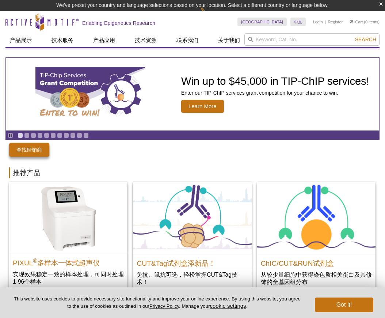 Image resolution: width=385 pixels, height=318 pixels. I want to click on a: TIP-ChIP Services Grant Competition Win up to $45,000 in TIP-ChIP services! Enter our TIP-ChIP se..., so click(193, 94).